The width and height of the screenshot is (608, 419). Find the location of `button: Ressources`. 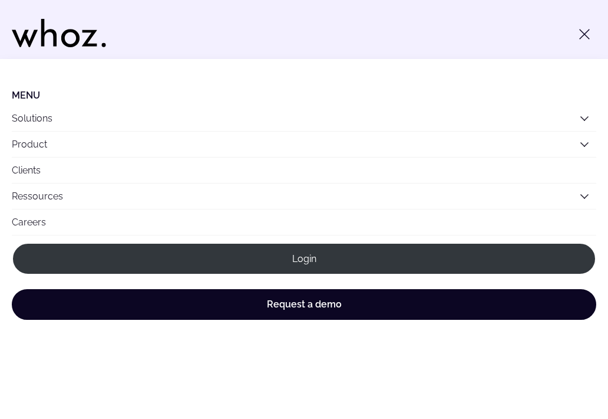

button: Ressources is located at coordinates (304, 196).